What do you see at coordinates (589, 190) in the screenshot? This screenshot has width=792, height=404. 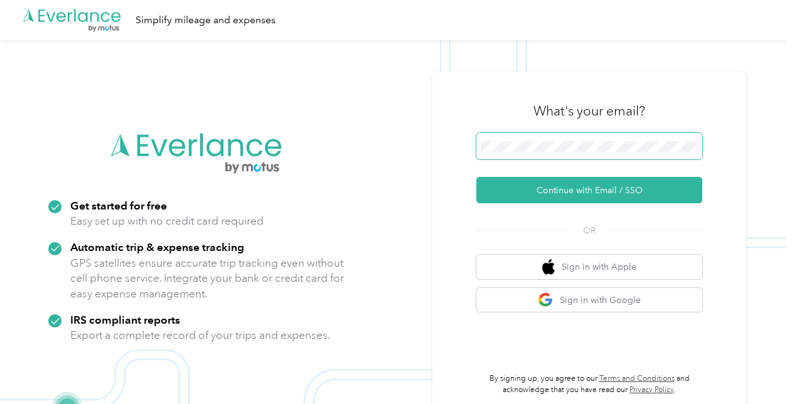 I see `button: Continue with Email / SSO` at bounding box center [589, 190].